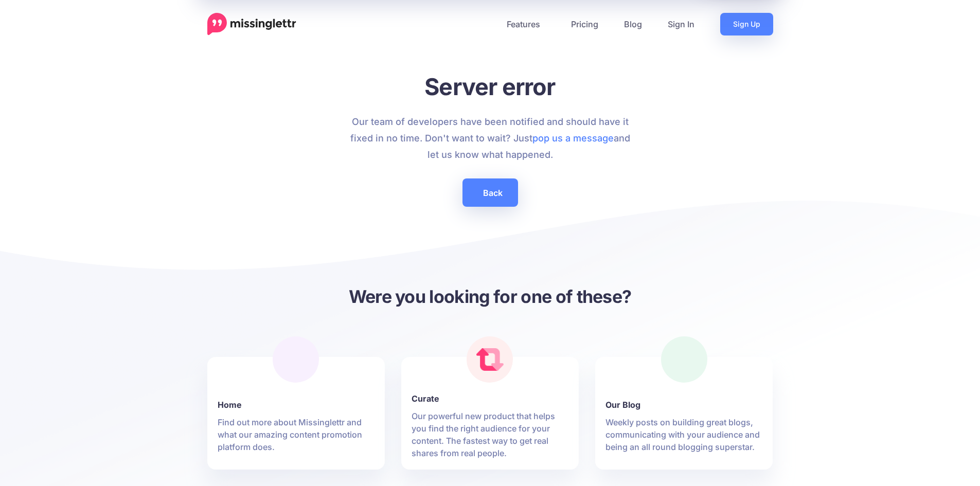 This screenshot has width=980, height=486. What do you see at coordinates (490, 138) in the screenshot?
I see `p: Our team of developers have been notified and should have it fixed in no time. Don't want to wait...` at bounding box center [490, 138].